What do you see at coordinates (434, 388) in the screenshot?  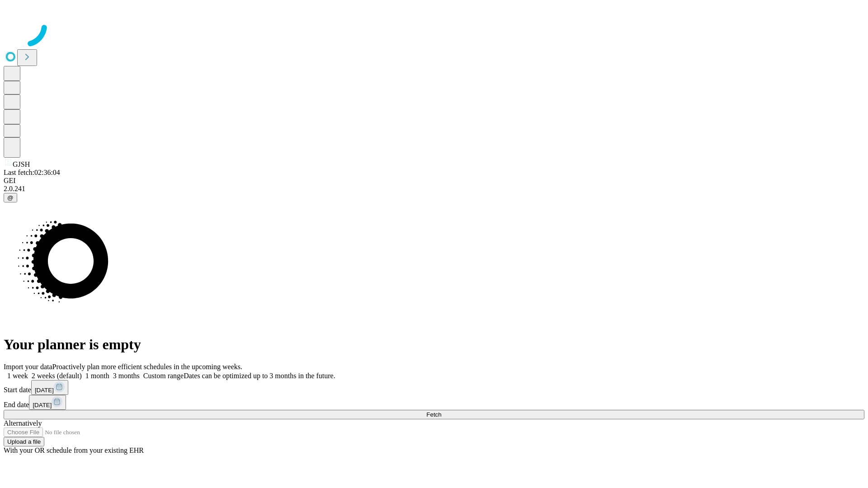 I see `div: Start date` at bounding box center [434, 388].